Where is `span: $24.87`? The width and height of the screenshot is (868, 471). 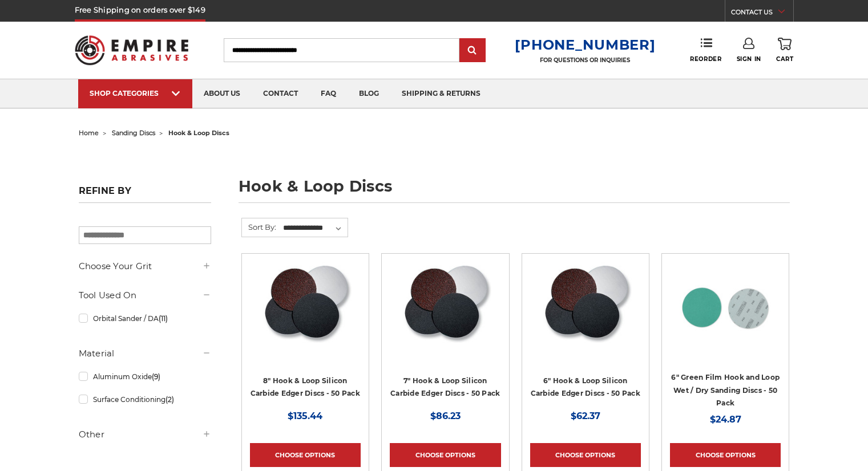 span: $24.87 is located at coordinates (726, 419).